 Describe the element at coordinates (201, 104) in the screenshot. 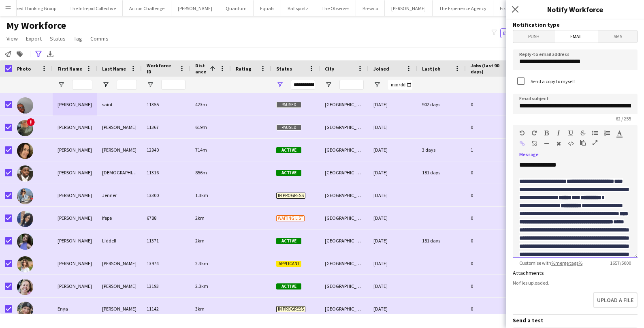

I see `span: 423m` at that location.